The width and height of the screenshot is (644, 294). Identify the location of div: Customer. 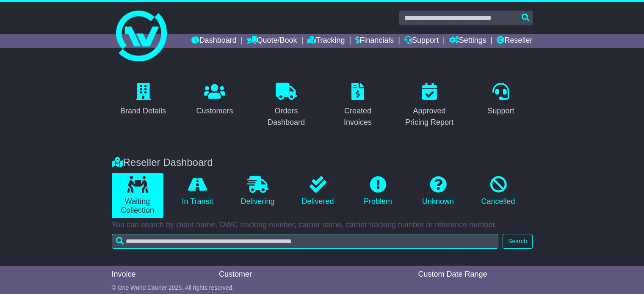
(314, 275).